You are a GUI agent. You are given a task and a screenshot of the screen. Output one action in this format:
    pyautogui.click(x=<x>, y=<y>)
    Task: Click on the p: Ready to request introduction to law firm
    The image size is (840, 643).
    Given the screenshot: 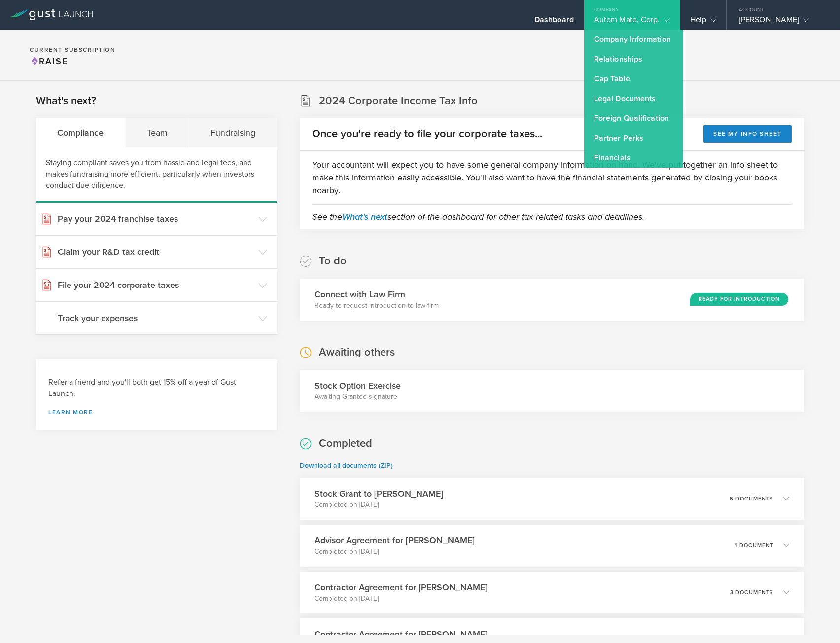 What is the action you would take?
    pyautogui.click(x=377, y=305)
    